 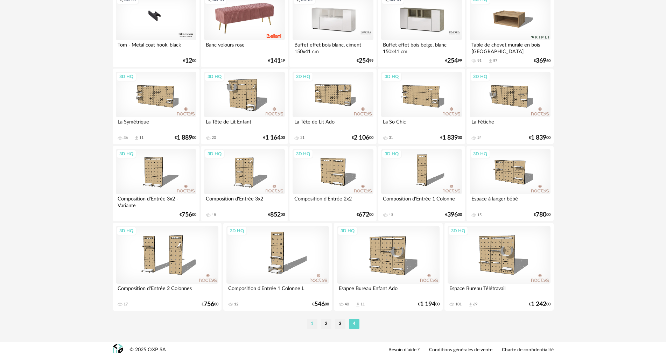 I want to click on span: 369, so click(x=541, y=61).